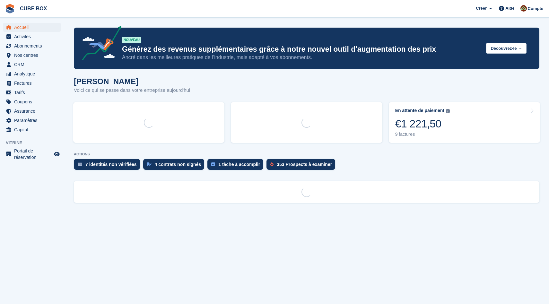 Image resolution: width=549 pixels, height=304 pixels. I want to click on span: CRM, so click(33, 65).